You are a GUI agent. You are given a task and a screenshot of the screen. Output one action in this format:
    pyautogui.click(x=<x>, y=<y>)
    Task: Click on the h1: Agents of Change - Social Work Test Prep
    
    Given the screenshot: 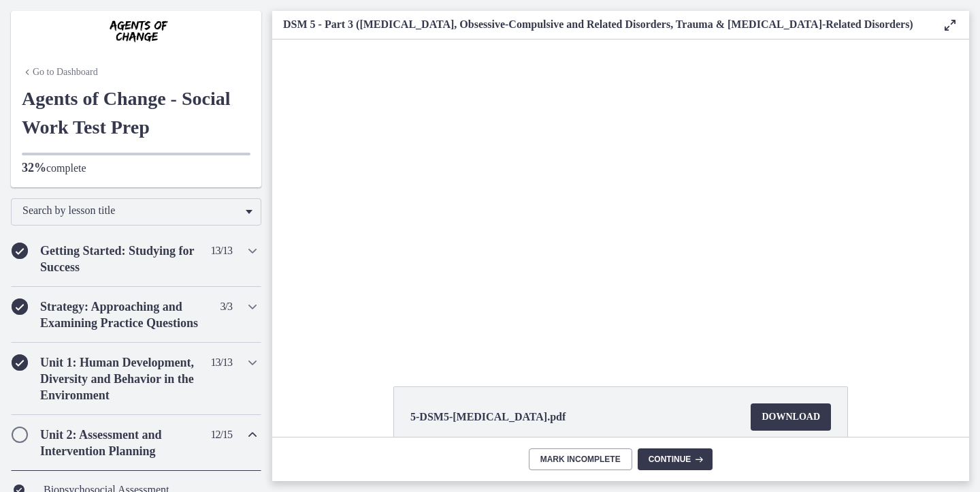 What is the action you would take?
    pyautogui.click(x=136, y=113)
    